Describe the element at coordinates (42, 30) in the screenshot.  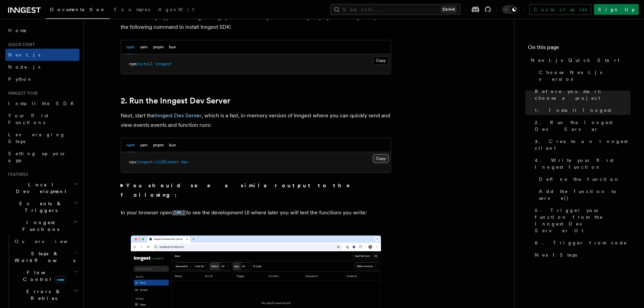
I see `a: Home` at that location.